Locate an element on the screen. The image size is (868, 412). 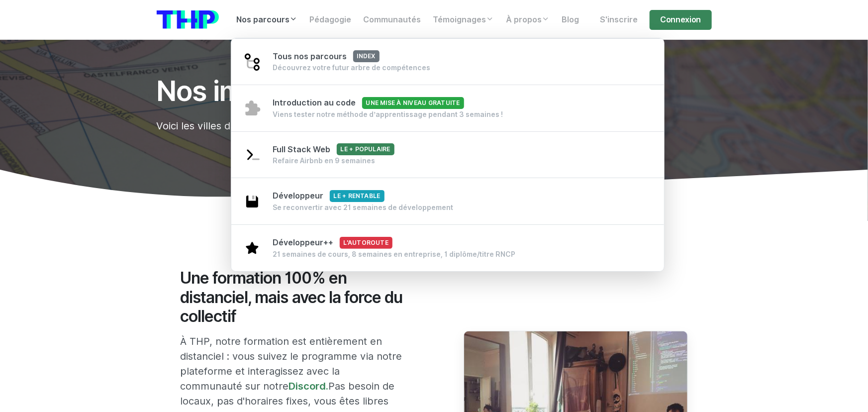
a: À propos is located at coordinates (528, 20).